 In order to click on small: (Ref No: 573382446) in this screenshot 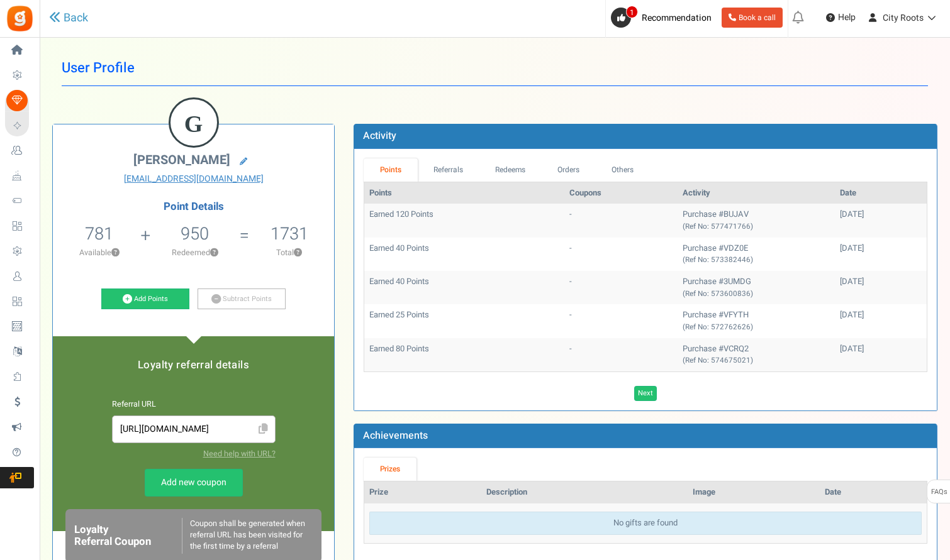, I will do `click(718, 259)`.